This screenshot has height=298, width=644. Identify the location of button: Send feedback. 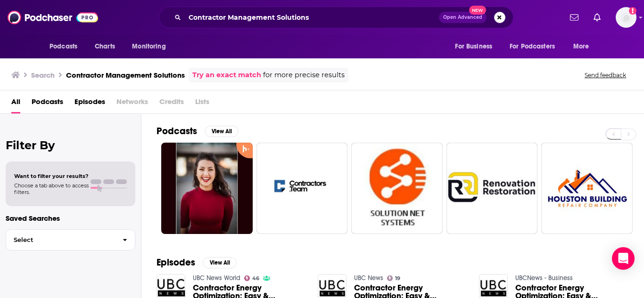
(605, 75).